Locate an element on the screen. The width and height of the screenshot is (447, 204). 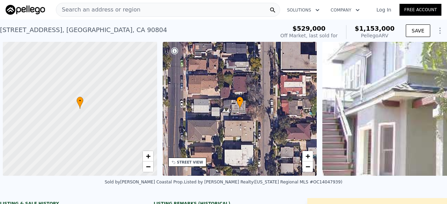
div: Off Market, last sold for is located at coordinates (309, 36).